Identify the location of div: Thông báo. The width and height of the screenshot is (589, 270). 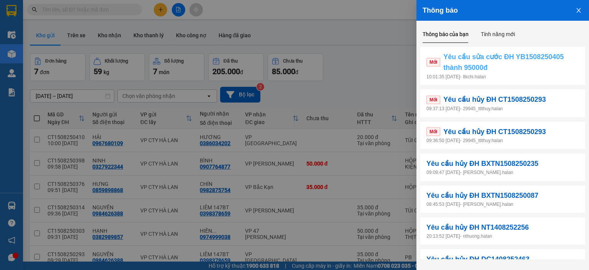
(503, 10).